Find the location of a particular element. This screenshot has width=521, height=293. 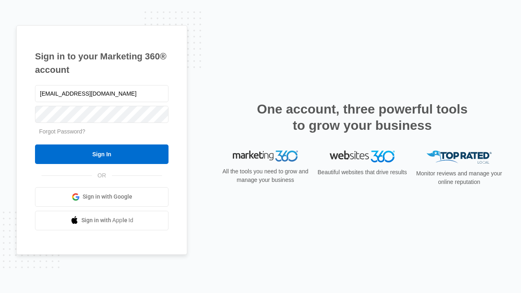

p: All the tools you need to grow and manage your business is located at coordinates (265, 176).